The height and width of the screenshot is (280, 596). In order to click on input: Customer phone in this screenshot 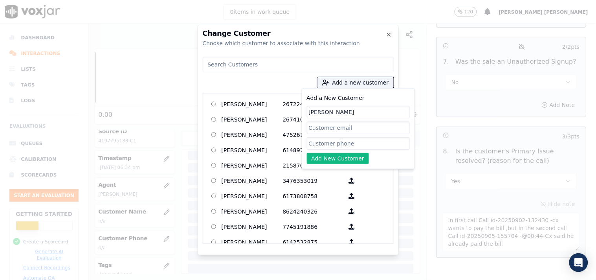, I will do `click(358, 143)`.